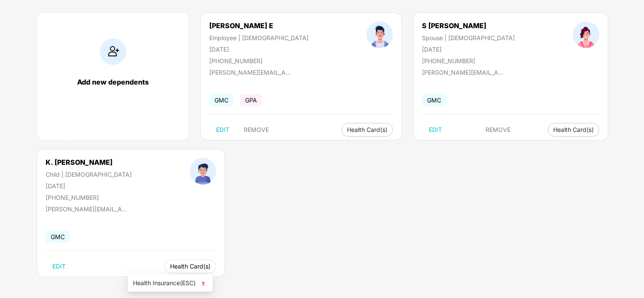  What do you see at coordinates (251, 100) in the screenshot?
I see `span: GPA` at bounding box center [251, 100].